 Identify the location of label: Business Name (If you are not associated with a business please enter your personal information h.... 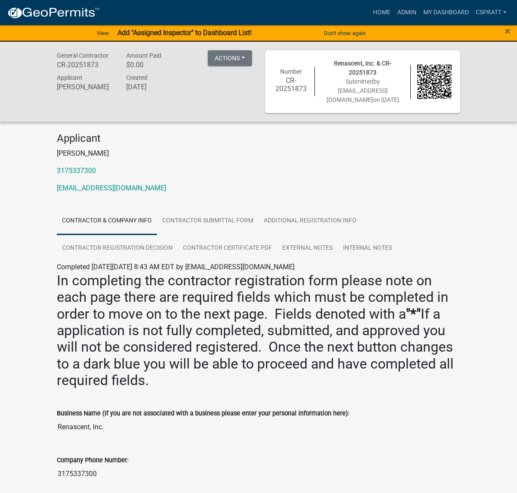
(203, 414).